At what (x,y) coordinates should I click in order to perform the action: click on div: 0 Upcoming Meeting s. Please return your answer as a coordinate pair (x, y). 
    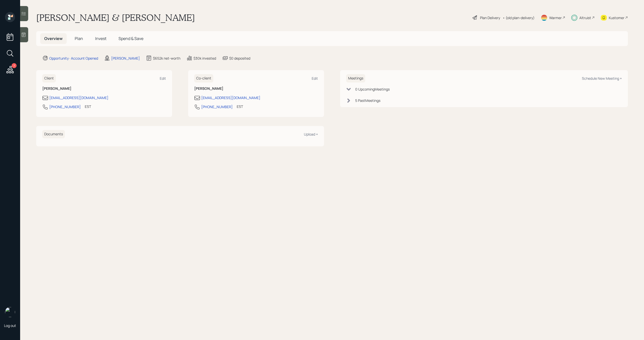
    Looking at the image, I should click on (372, 89).